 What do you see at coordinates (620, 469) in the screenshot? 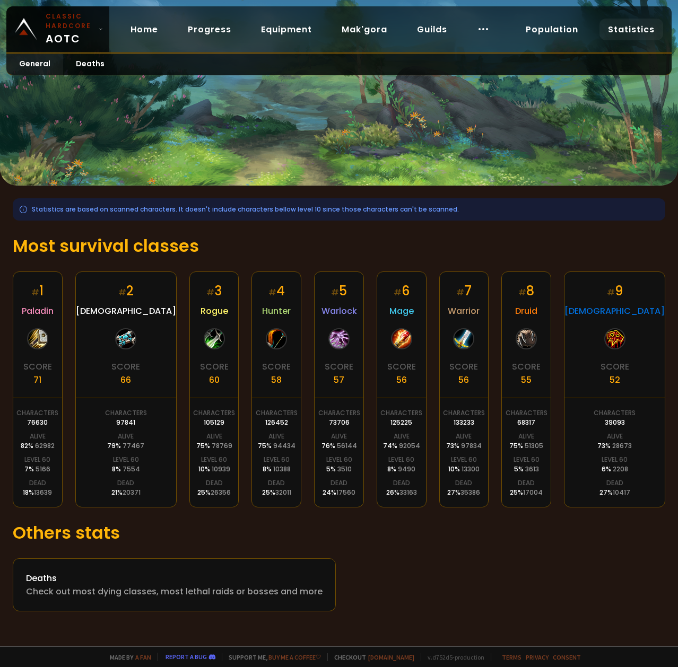
I see `span: 2208` at bounding box center [620, 469].